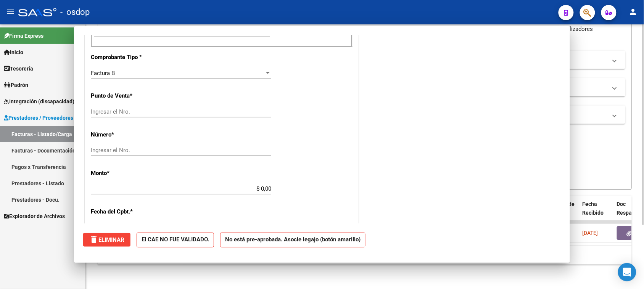 The width and height of the screenshot is (644, 289). Describe the element at coordinates (39, 118) in the screenshot. I see `span: Prestadores / Proveedores` at that location.